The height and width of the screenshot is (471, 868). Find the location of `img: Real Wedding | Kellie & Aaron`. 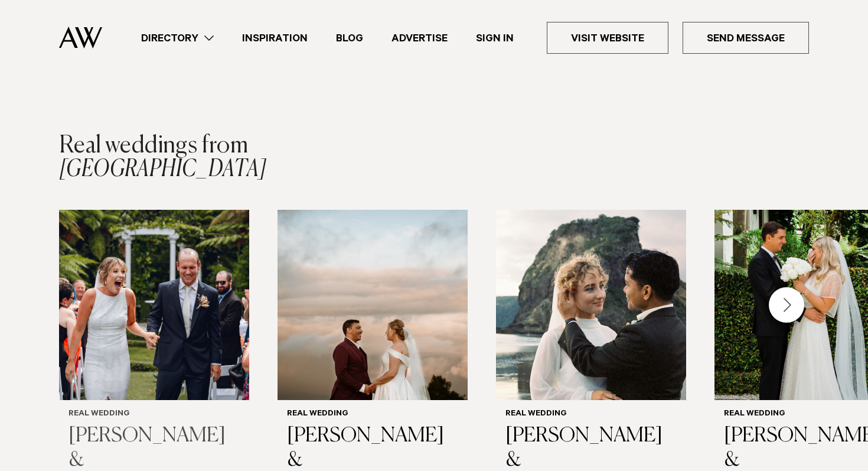

img: Real Wedding | Kellie & Aaron is located at coordinates (154, 305).